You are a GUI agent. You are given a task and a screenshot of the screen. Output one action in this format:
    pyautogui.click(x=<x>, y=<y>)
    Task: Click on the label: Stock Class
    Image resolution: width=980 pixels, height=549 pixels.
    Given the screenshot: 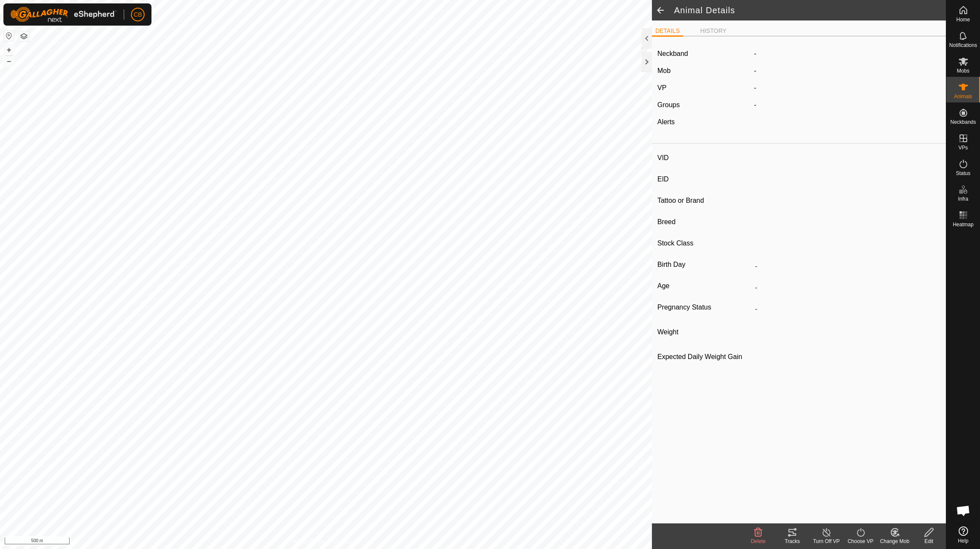 What is the action you would take?
    pyautogui.click(x=705, y=243)
    